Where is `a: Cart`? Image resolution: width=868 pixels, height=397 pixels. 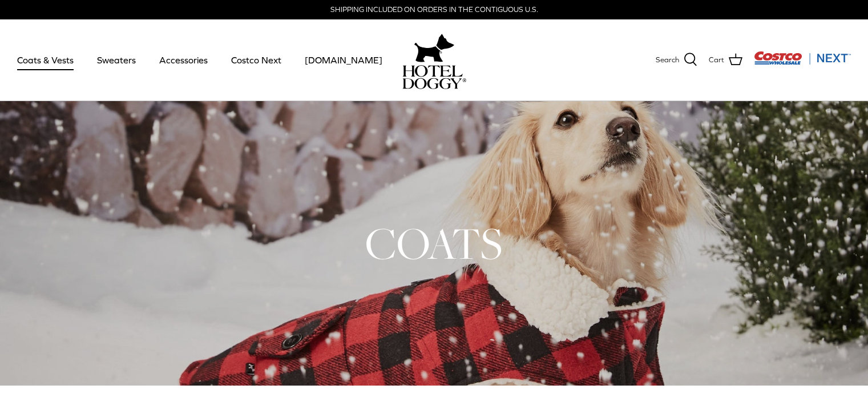 a: Cart is located at coordinates (725, 60).